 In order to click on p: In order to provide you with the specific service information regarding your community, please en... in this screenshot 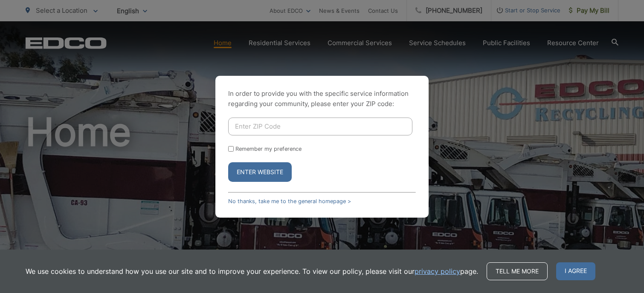, I will do `click(322, 99)`.